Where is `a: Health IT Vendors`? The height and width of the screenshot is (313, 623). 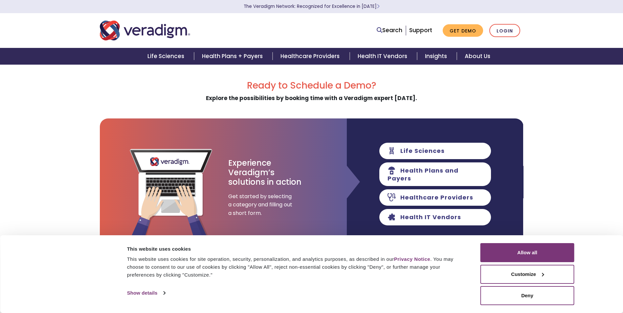 a: Health IT Vendors is located at coordinates (383, 56).